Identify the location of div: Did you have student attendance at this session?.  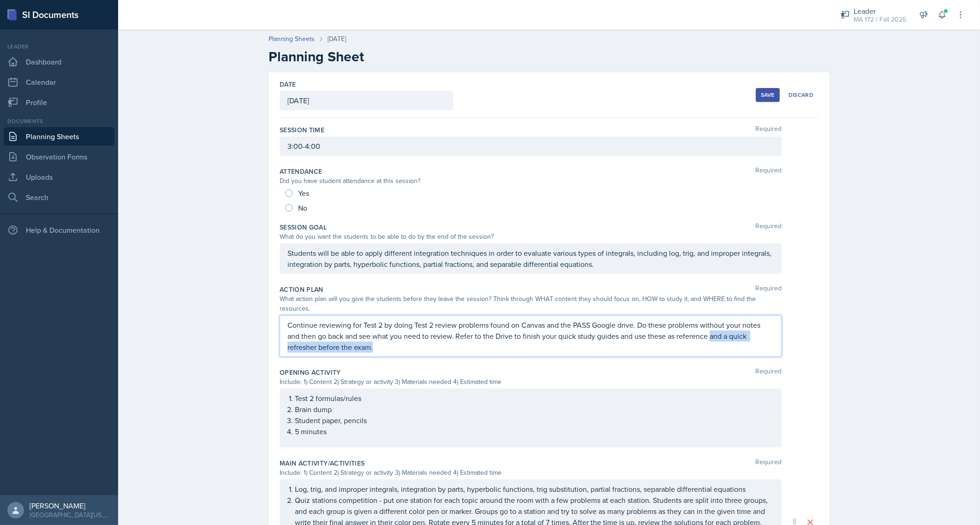
(531, 181).